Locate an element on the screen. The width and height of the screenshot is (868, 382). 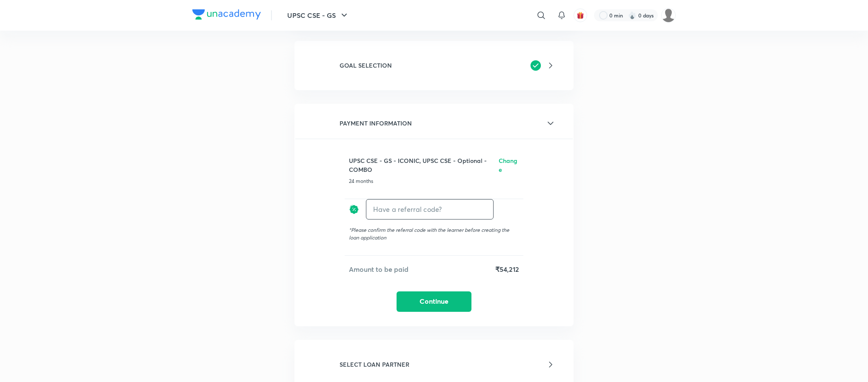
h6: GOAL SELECTION is located at coordinates (365, 65).